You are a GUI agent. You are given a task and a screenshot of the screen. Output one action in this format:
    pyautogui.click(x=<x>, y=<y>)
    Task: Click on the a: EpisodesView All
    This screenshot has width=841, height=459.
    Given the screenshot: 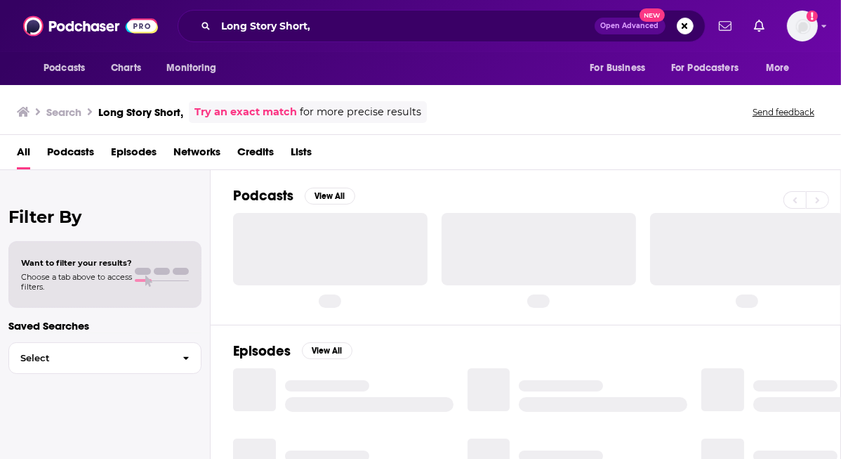 What is the action you would take?
    pyautogui.click(x=293, y=350)
    